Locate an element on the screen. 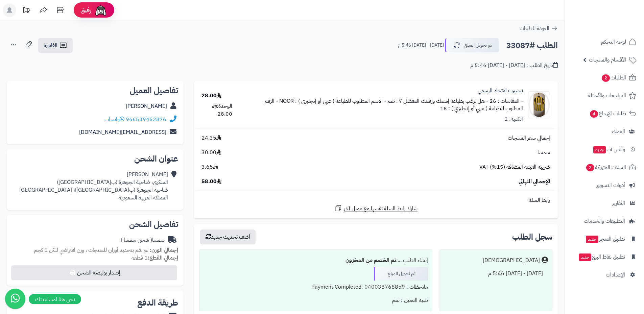  span: إجمالي سعر المنتجات is located at coordinates (529, 138).